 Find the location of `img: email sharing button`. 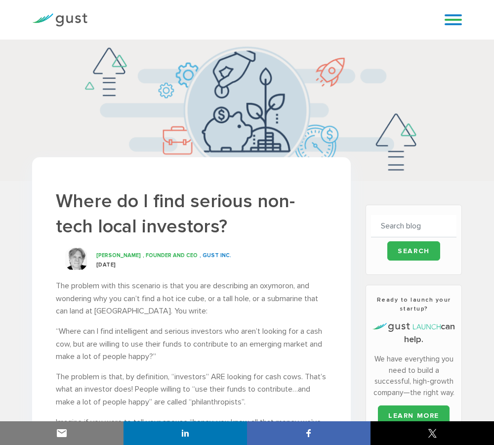

img: email sharing button is located at coordinates (62, 433).